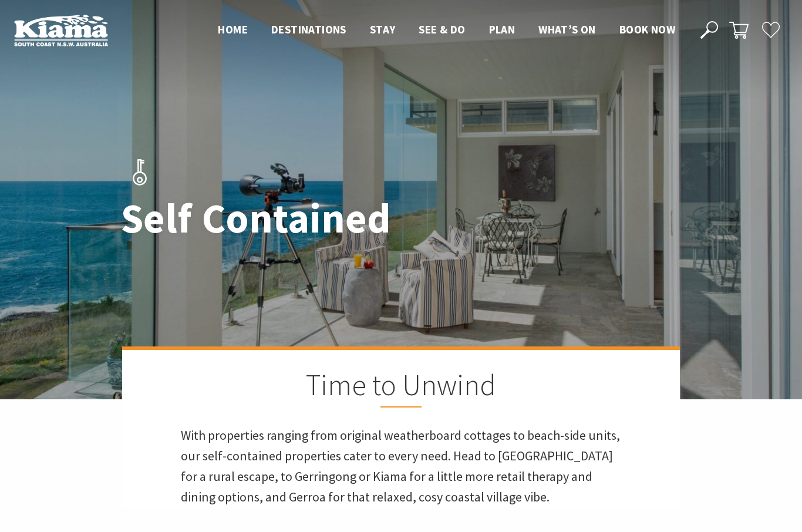 This screenshot has width=802, height=532. I want to click on span: Home, so click(233, 29).